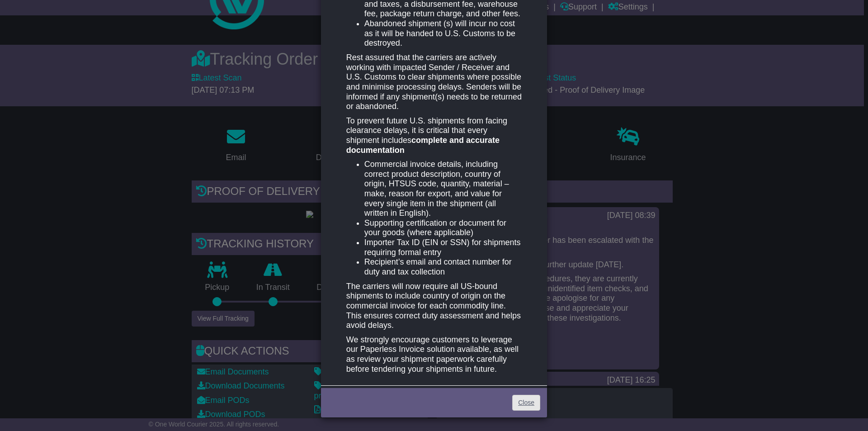 The height and width of the screenshot is (431, 868). Describe the element at coordinates (434, 307) in the screenshot. I see `p: The carriers will now require all US-bound shipments to include country of origin on the commerci...` at that location.